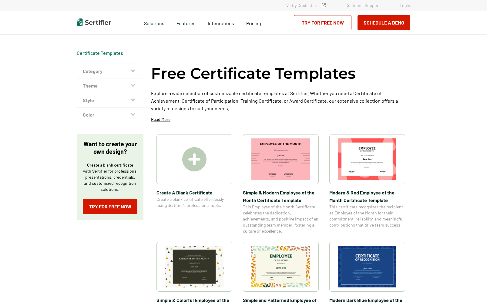  What do you see at coordinates (94, 22) in the screenshot?
I see `img: Sertifier | Digital Credentialing Platform` at bounding box center [94, 22].